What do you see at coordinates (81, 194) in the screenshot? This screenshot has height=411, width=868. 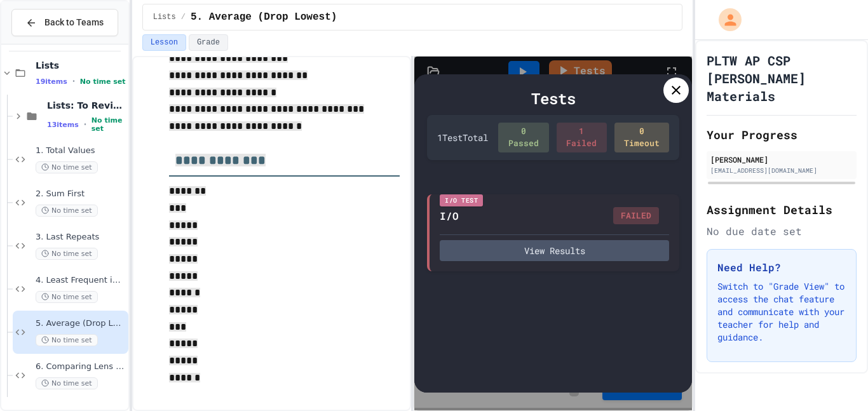 I see `span: 2. Sum First` at bounding box center [81, 194].